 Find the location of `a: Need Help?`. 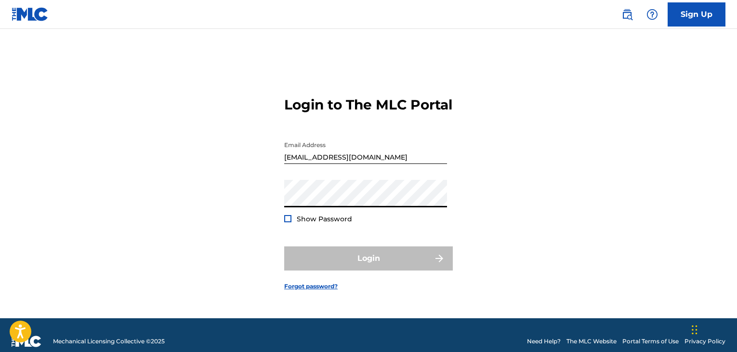

a: Need Help? is located at coordinates (544, 341).